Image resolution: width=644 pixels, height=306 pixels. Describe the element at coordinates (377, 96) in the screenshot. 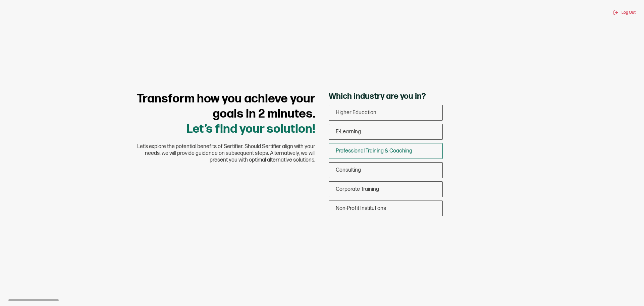

I see `span: Which industry are you in?` at that location.